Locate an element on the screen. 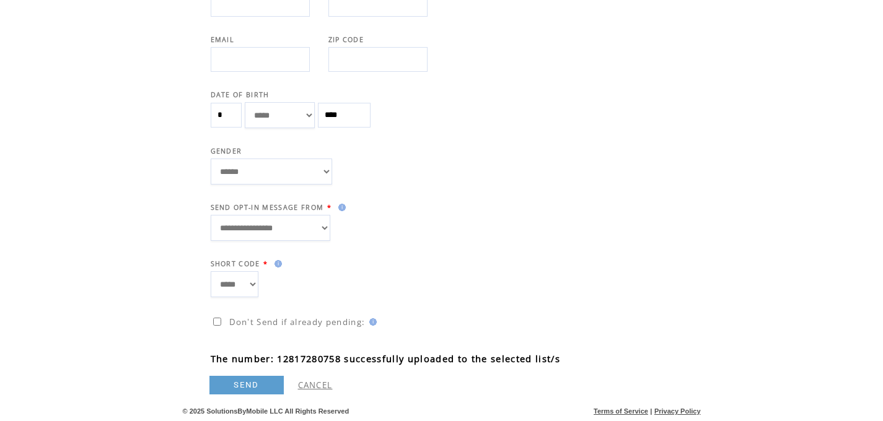 This screenshot has height=421, width=883. span: GENDER is located at coordinates (226, 151).